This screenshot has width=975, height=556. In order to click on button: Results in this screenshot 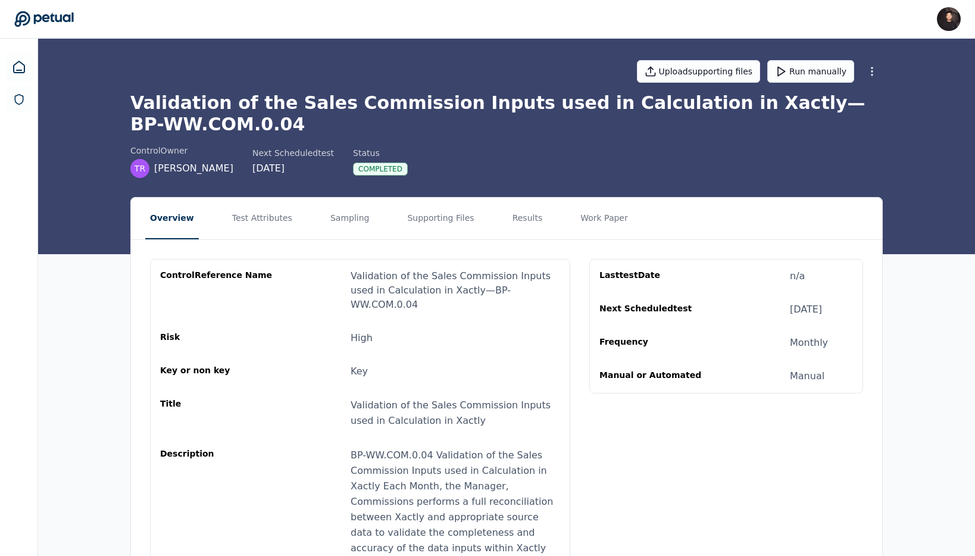, I will do `click(527, 218)`.